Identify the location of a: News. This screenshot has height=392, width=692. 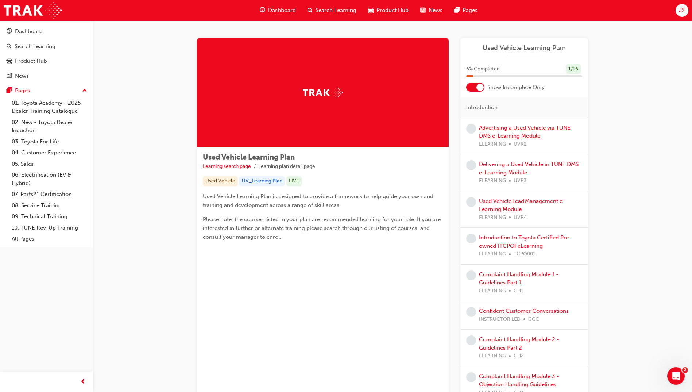
(46, 76).